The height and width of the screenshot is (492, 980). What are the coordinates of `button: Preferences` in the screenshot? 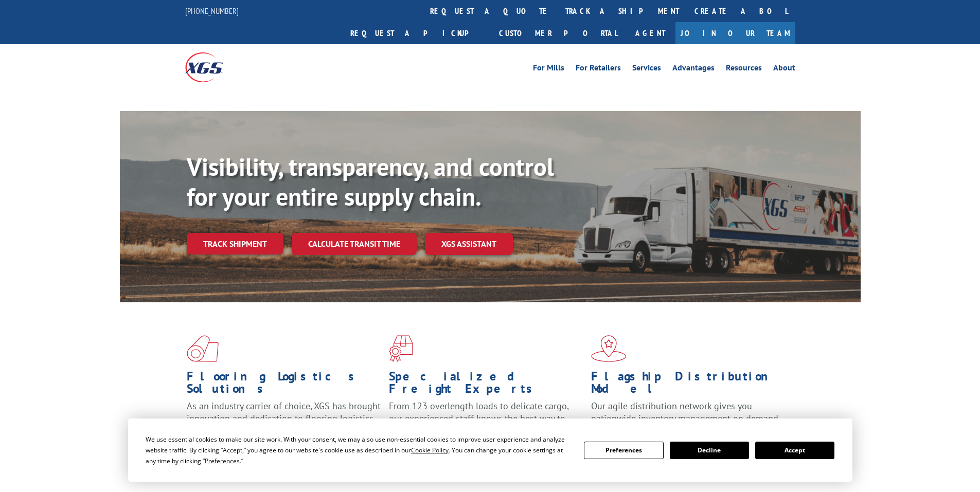 It's located at (624, 451).